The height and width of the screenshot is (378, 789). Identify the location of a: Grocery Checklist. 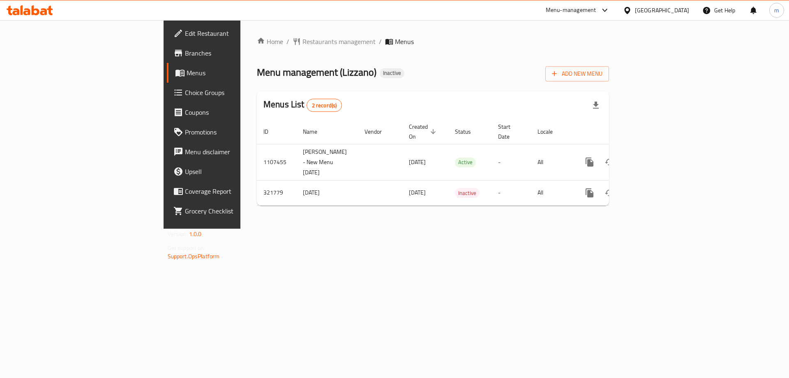
(231, 211).